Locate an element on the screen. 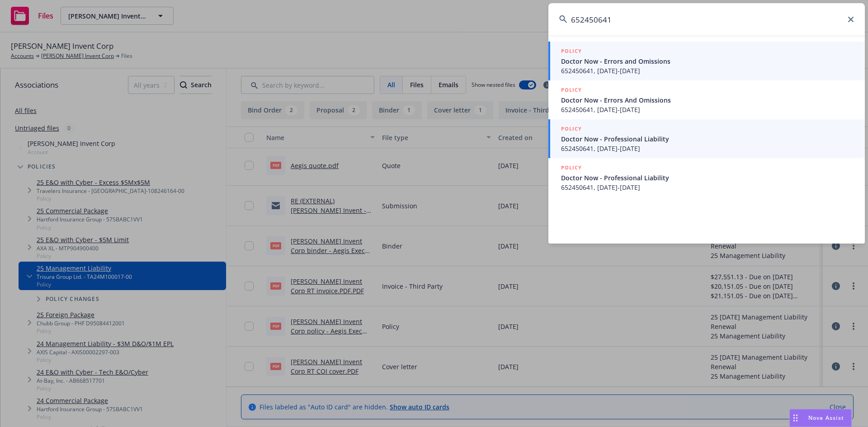 This screenshot has width=868, height=427. button: Nova Assist is located at coordinates (821, 418).